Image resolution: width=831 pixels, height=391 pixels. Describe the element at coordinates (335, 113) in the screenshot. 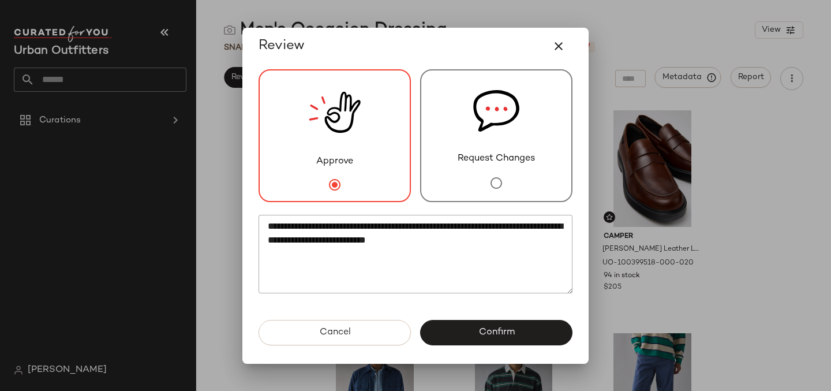

I see `img: review_new_snapshot.RGmwQ69l.svg` at that location.